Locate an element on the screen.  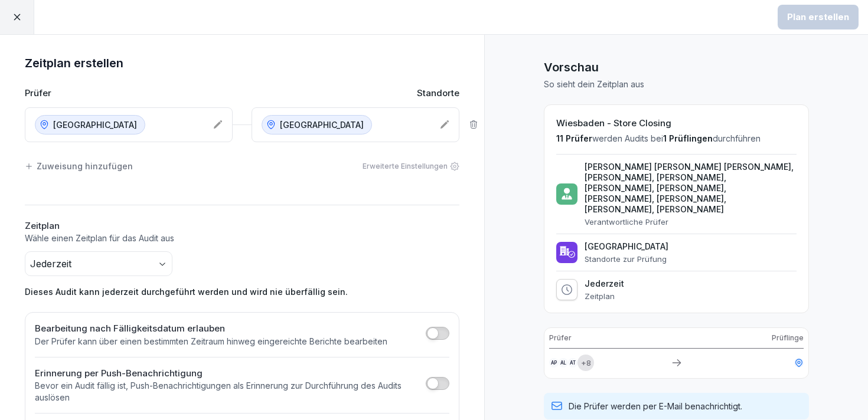
div: AT is located at coordinates (573, 363).